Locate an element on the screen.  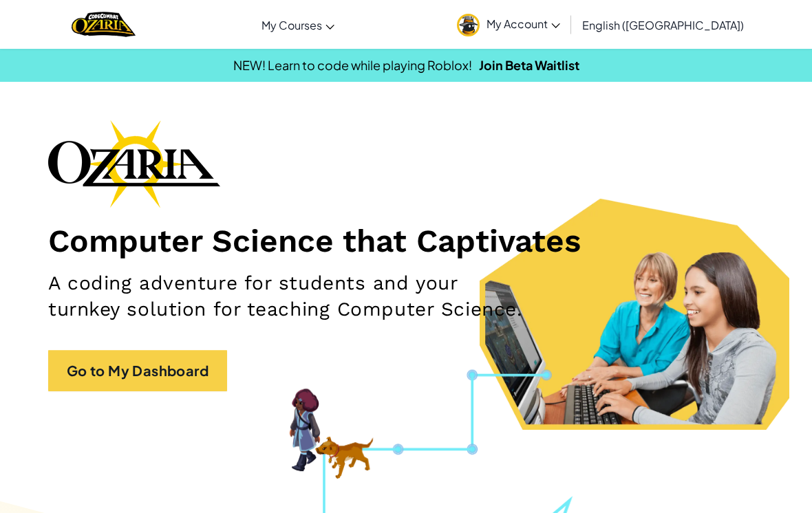
img: Home is located at coordinates (103, 24).